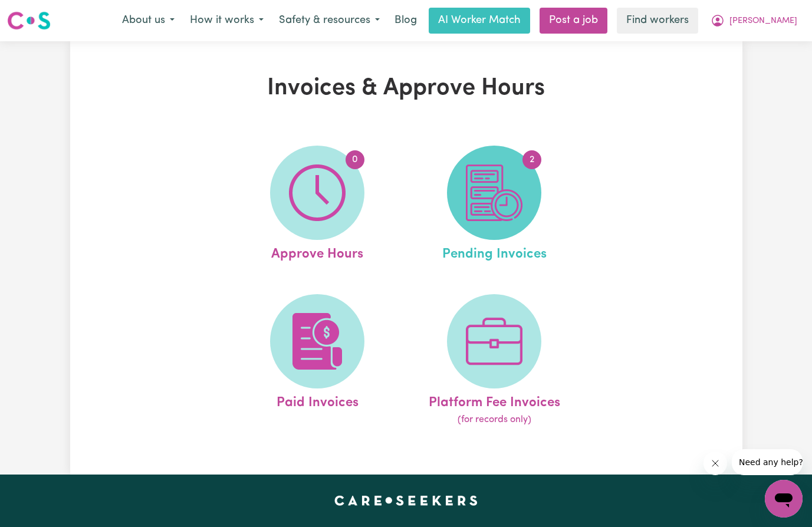  I want to click on span: (for records only), so click(494, 420).